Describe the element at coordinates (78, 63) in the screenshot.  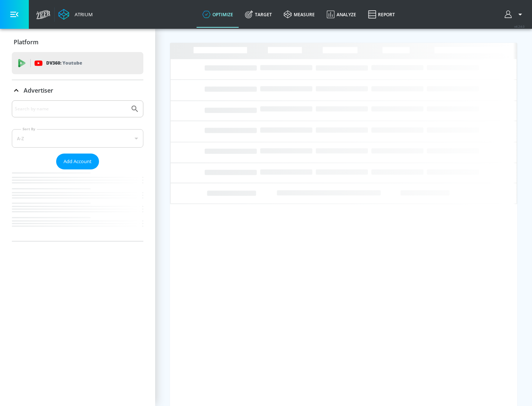
I see `div: DV360: Youtube` at that location.